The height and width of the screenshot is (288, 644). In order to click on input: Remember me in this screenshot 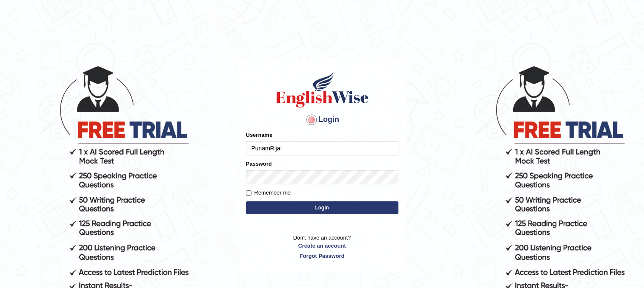, I will do `click(249, 193)`.